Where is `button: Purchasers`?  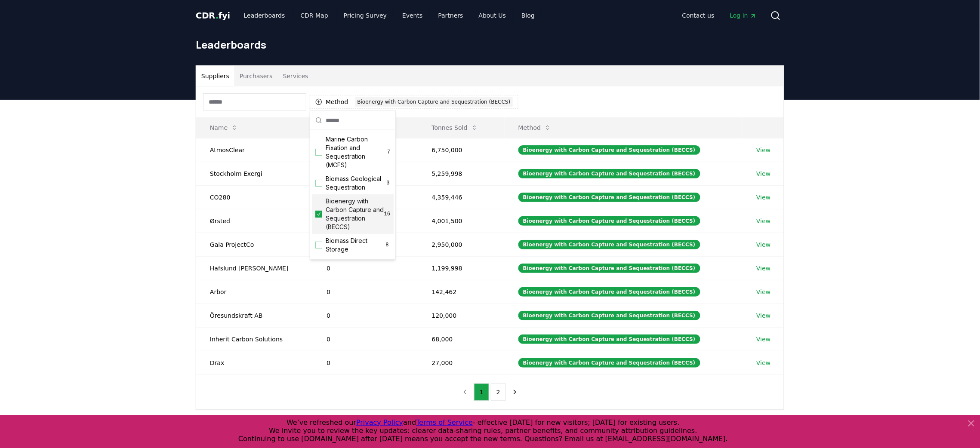 button: Purchasers is located at coordinates (256, 76).